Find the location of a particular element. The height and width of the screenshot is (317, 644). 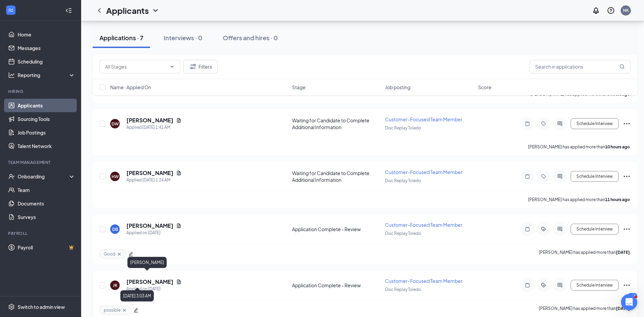

svg: Filter is located at coordinates (193, 67).